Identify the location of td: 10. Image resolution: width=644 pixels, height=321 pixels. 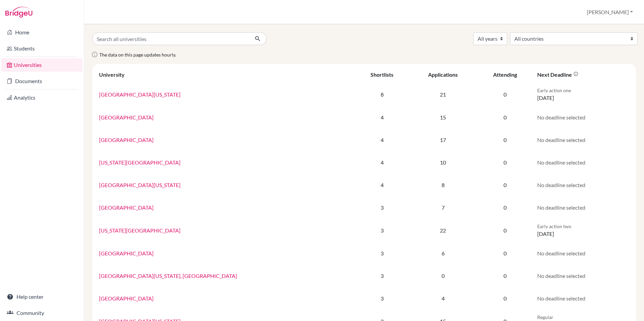
(443, 162).